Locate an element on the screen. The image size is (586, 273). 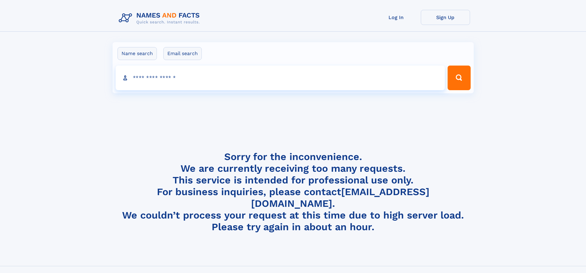
img: Logo Names and Facts is located at coordinates (161, 18).